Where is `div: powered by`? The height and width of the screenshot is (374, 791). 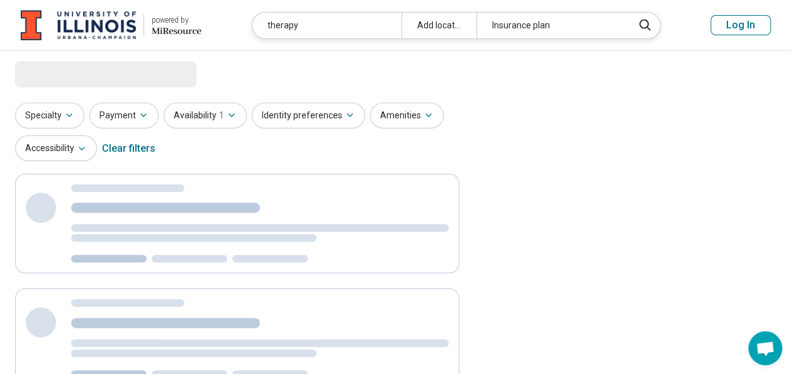 div: powered by is located at coordinates (176, 20).